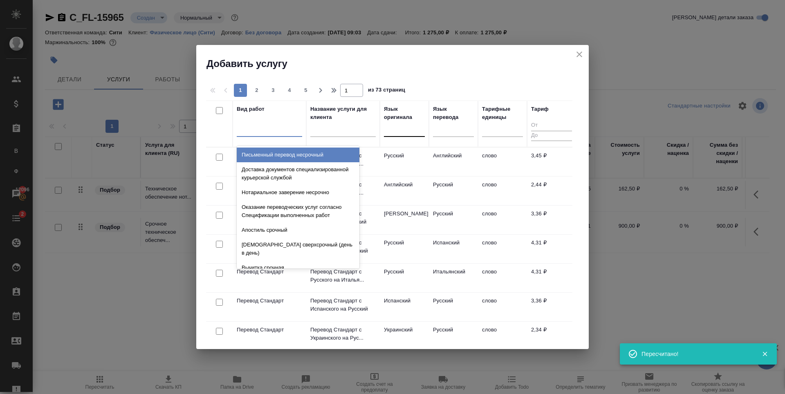  What do you see at coordinates (503, 113) in the screenshot?
I see `div: Тарифные единицы` at bounding box center [503, 113].